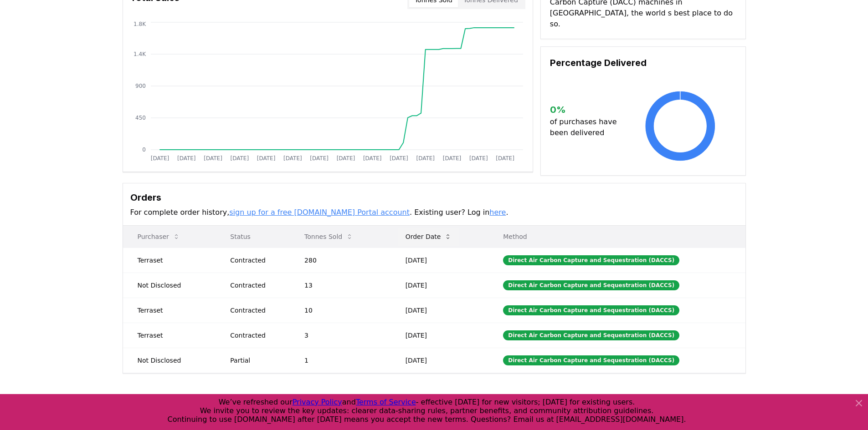  Describe the element at coordinates (340, 285) in the screenshot. I see `td: 13` at that location.